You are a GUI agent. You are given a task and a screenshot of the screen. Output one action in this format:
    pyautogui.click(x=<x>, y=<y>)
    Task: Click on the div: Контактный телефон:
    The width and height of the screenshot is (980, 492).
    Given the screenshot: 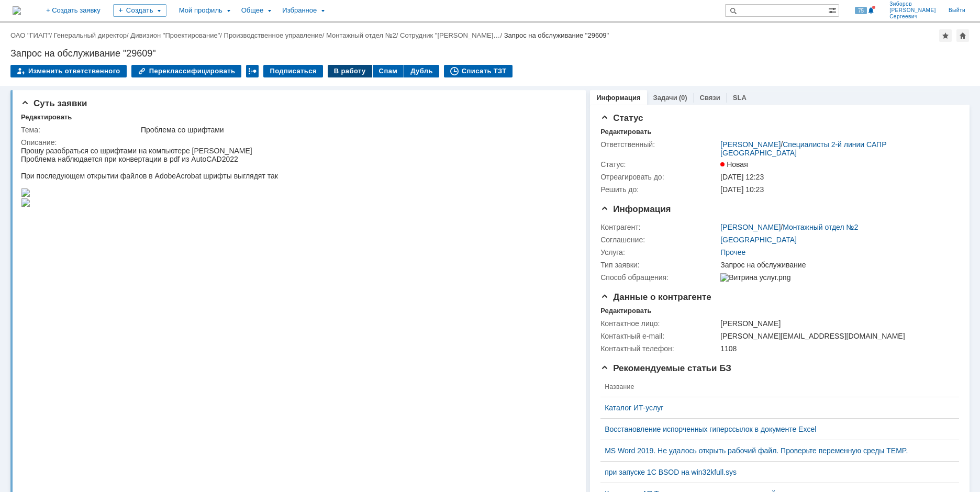 What is the action you would take?
    pyautogui.click(x=659, y=349)
    